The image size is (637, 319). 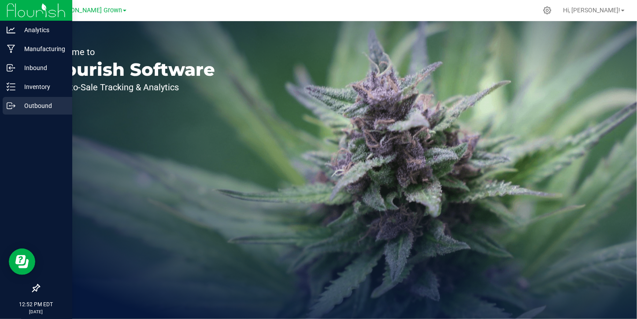 I want to click on inline-svg: Manufacturing, so click(x=11, y=49).